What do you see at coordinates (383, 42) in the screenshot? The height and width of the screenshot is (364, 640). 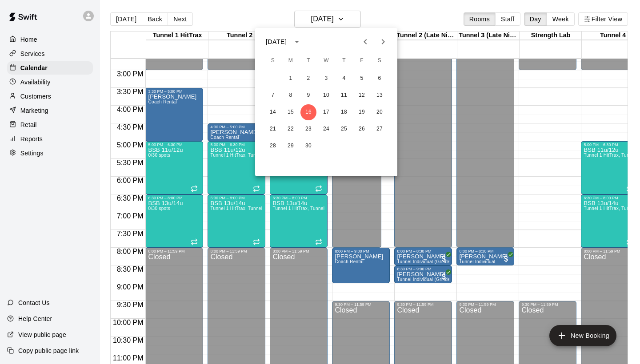 I see `button: Next month` at bounding box center [383, 42].